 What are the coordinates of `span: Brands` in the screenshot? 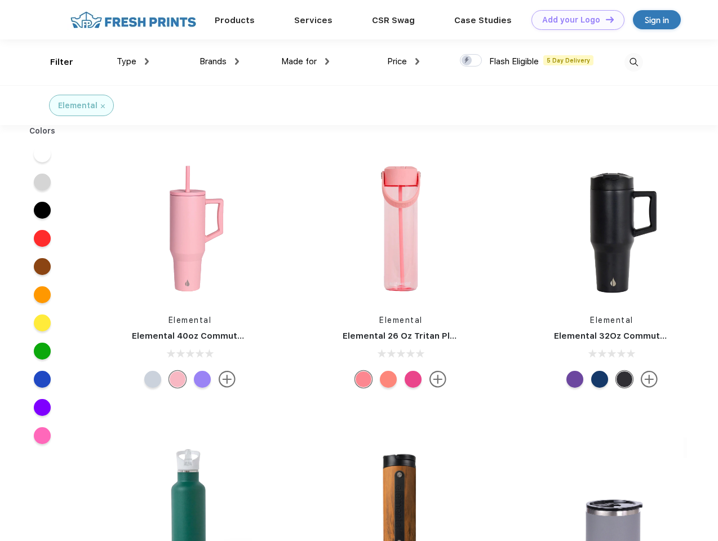 It's located at (213, 61).